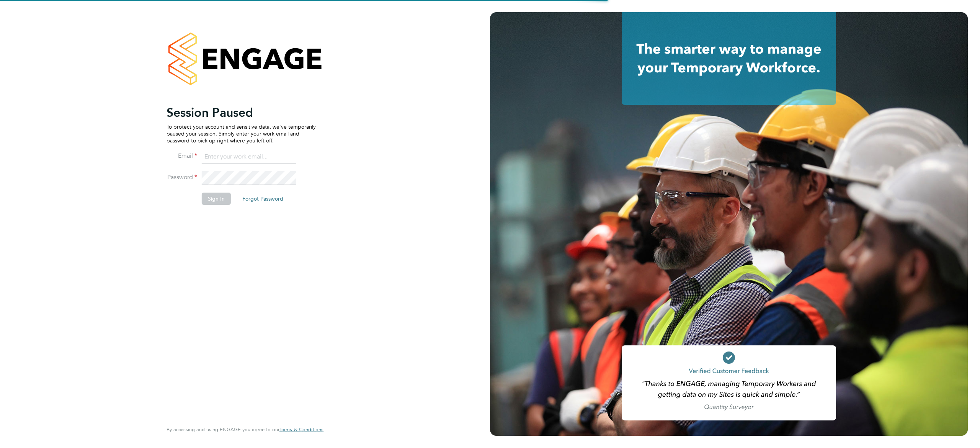 This screenshot has width=980, height=448. I want to click on a: Terms & Conditions, so click(301, 429).